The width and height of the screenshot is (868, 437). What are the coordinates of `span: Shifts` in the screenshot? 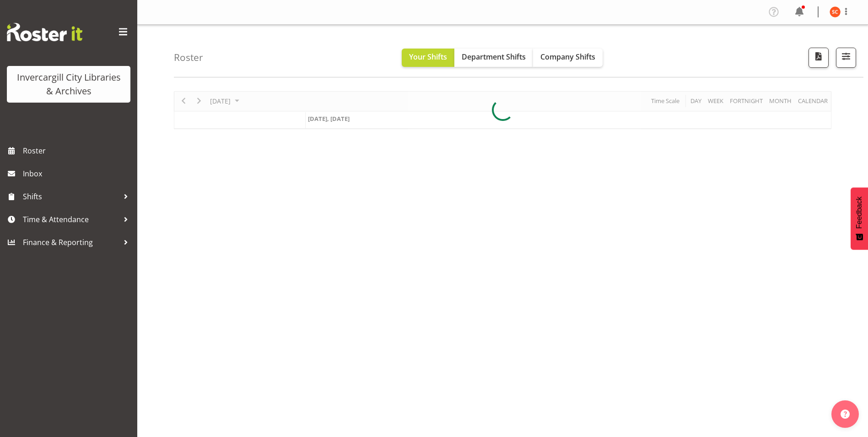 It's located at (71, 197).